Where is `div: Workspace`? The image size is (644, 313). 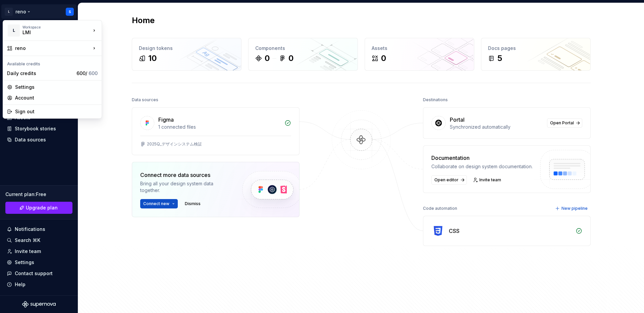
div: Workspace is located at coordinates (57, 27).